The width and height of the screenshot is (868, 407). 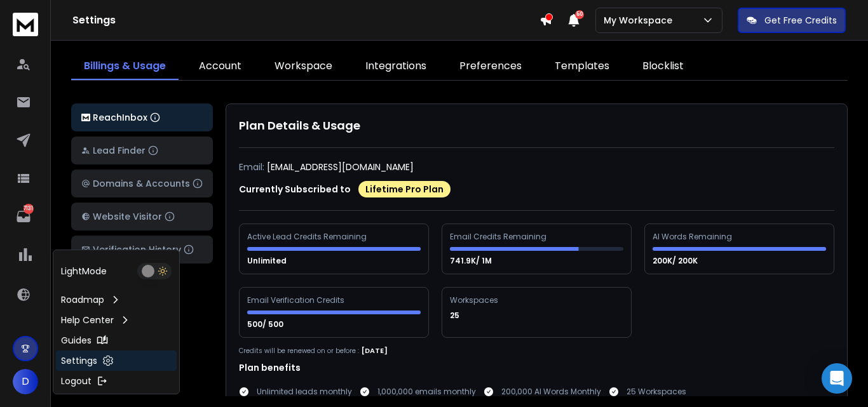 What do you see at coordinates (295, 190) in the screenshot?
I see `p: Currently Subscribed to` at bounding box center [295, 190].